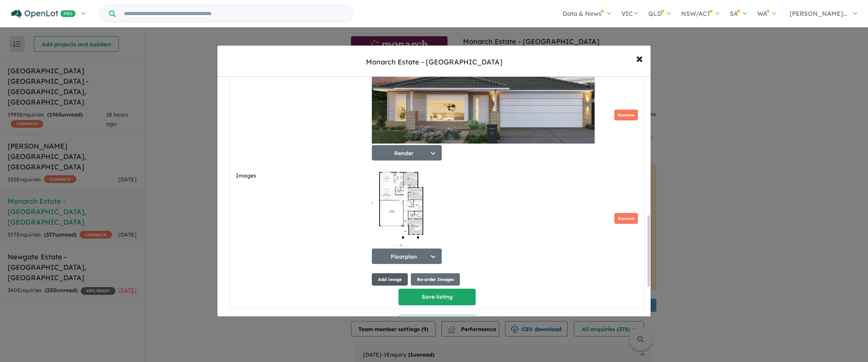 This screenshot has height=362, width=868. What do you see at coordinates (302, 176) in the screenshot?
I see `label: Images` at bounding box center [302, 176].